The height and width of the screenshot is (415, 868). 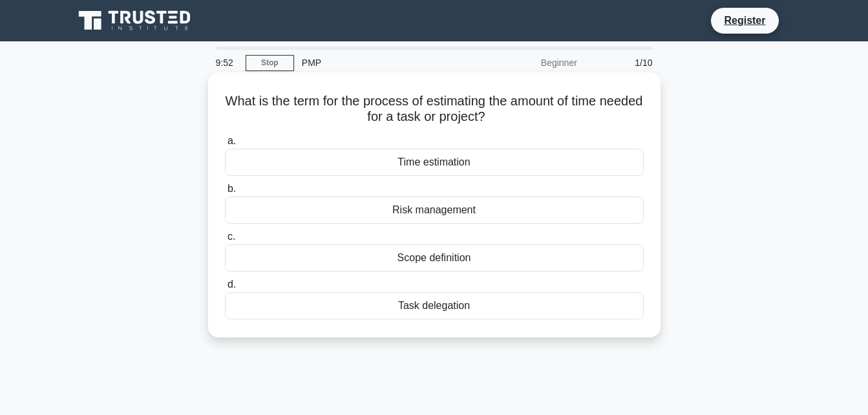 I want to click on a: Register, so click(x=744, y=20).